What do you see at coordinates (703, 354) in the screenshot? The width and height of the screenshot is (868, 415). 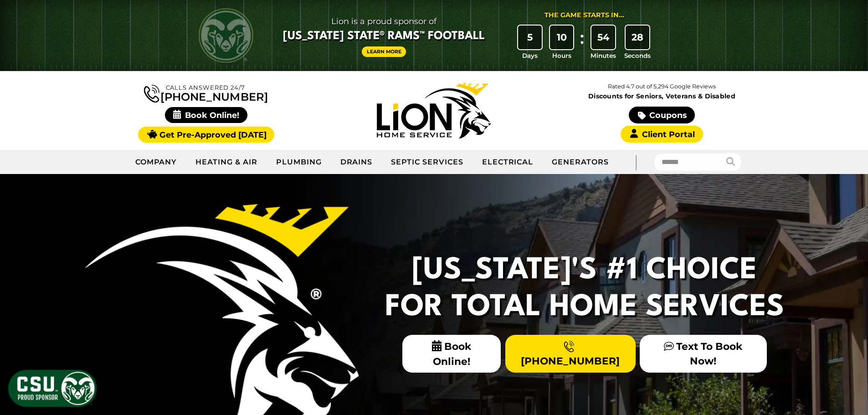 I see `a: Text To Book Now!` at bounding box center [703, 354].